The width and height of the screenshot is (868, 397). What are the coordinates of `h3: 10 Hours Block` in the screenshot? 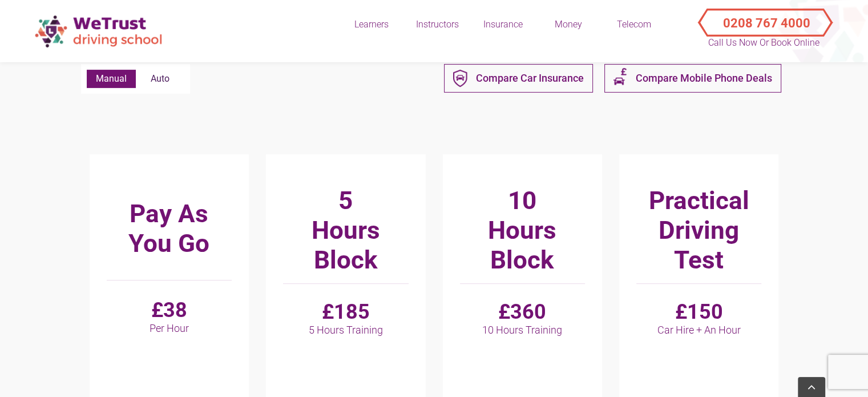 It's located at (522, 230).